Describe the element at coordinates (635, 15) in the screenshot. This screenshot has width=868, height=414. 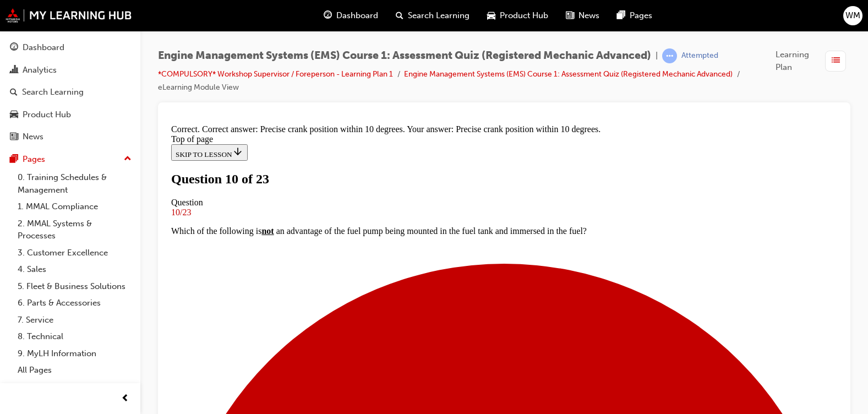
I see `a: pages-iconPages` at that location.